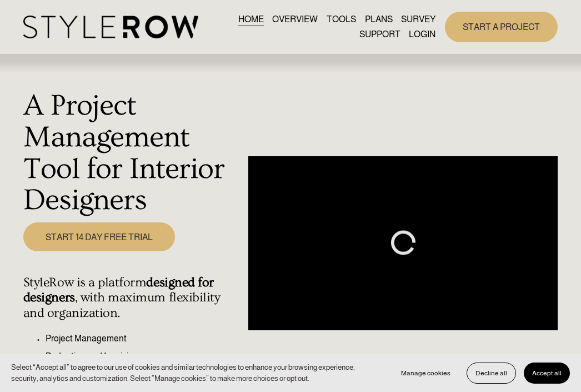 Image resolution: width=581 pixels, height=392 pixels. I want to click on p: Select “Accept all” to agree to our use of cookies and similar technologies to enhance your brows..., so click(196, 373).